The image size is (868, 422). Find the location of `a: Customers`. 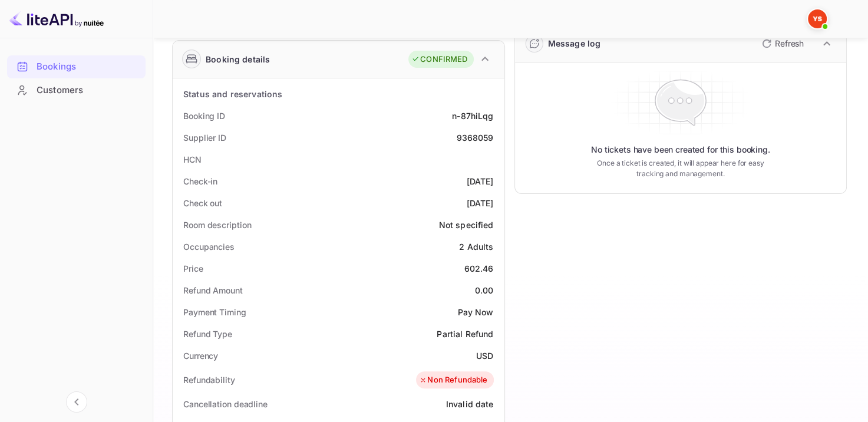

a: Customers is located at coordinates (76, 89).